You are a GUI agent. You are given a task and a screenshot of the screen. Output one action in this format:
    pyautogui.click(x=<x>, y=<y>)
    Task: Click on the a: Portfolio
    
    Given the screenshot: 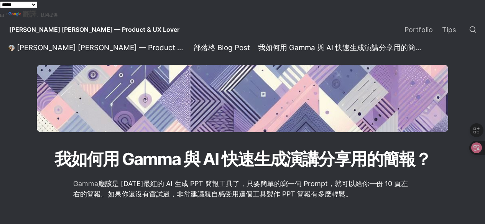 What is the action you would take?
    pyautogui.click(x=419, y=30)
    